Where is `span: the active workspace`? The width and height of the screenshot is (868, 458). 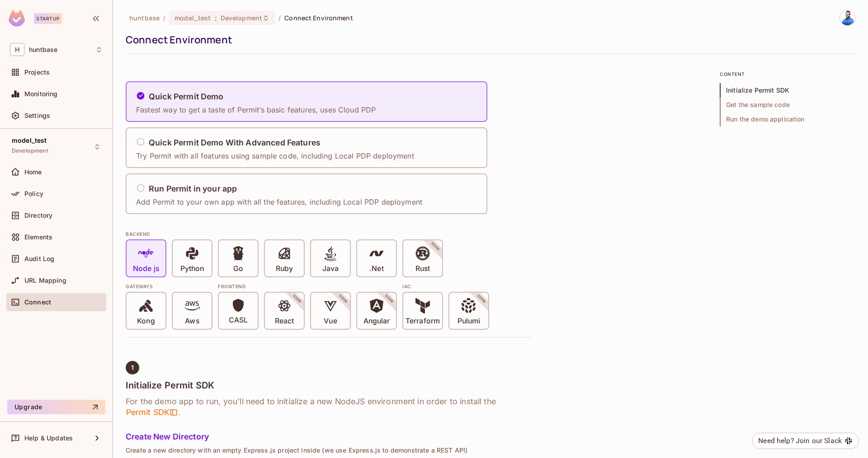
span: the active workspace is located at coordinates (144, 17).